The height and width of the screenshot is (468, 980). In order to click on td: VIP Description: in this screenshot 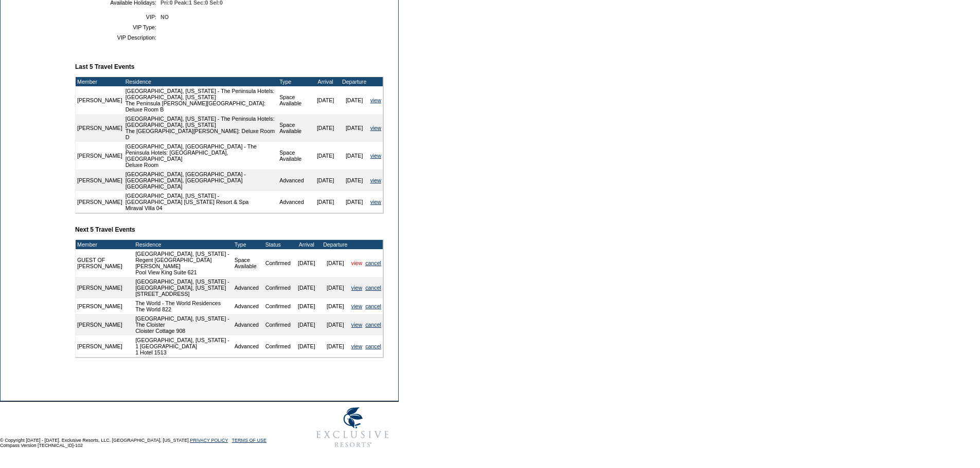, I will do `click(118, 37)`.